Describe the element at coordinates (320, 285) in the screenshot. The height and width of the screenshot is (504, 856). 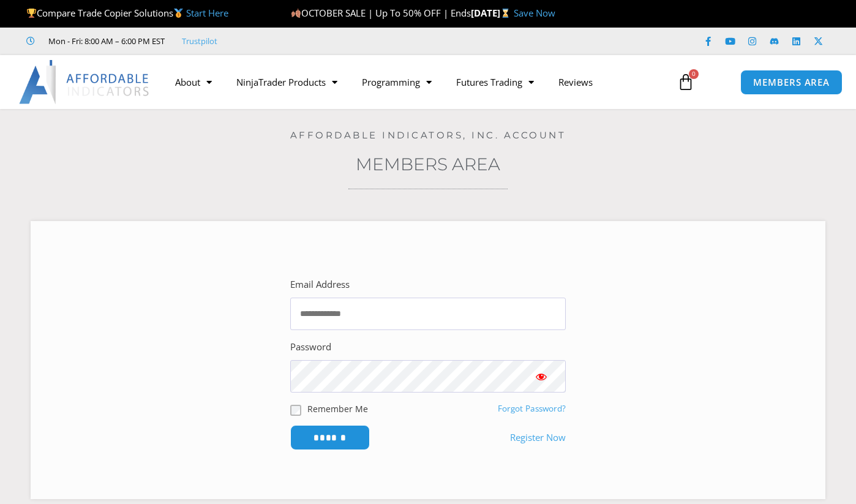
I see `label: Email Address` at that location.